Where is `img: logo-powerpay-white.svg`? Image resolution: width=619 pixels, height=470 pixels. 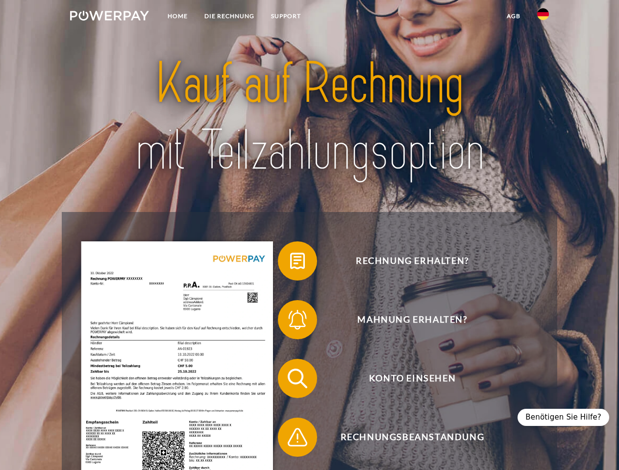
img: logo-powerpay-white.svg is located at coordinates (109, 16).